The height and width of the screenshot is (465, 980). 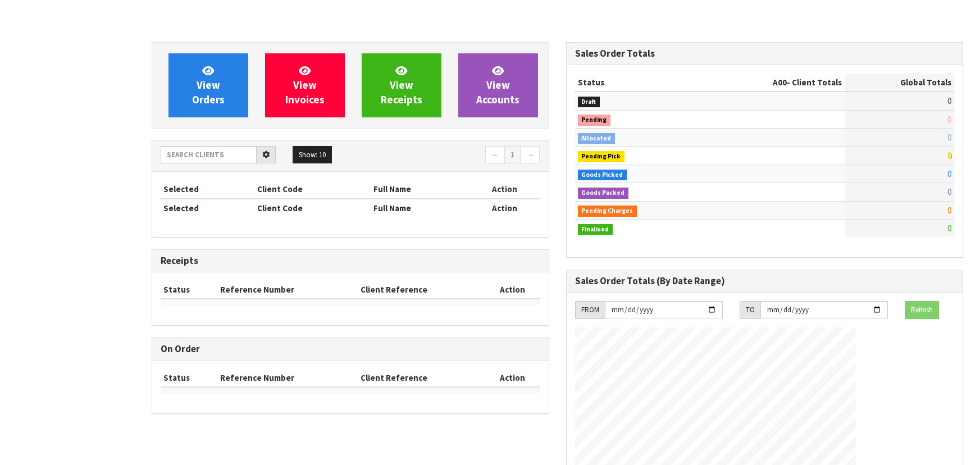 What do you see at coordinates (208, 85) in the screenshot?
I see `span: View Orders` at bounding box center [208, 85].